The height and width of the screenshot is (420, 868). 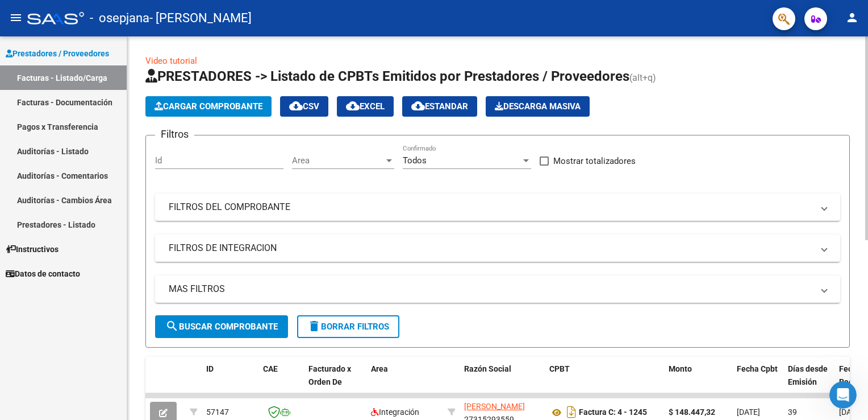 What do you see at coordinates (395, 412) in the screenshot?
I see `span: Integración` at bounding box center [395, 412].